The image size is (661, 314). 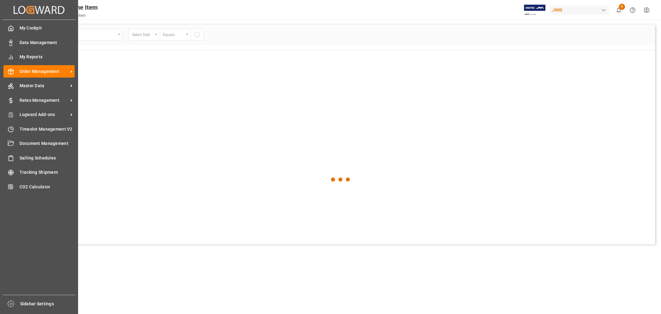 What do you see at coordinates (44, 114) in the screenshot?
I see `span: Logward Add-ons` at bounding box center [44, 114].